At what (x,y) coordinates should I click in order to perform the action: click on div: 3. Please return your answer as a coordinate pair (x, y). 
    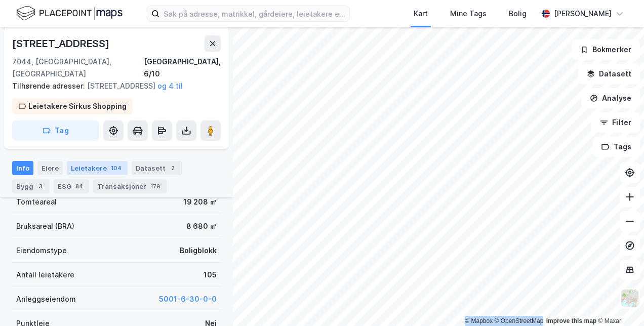
    Looking at the image, I should click on (41, 186).